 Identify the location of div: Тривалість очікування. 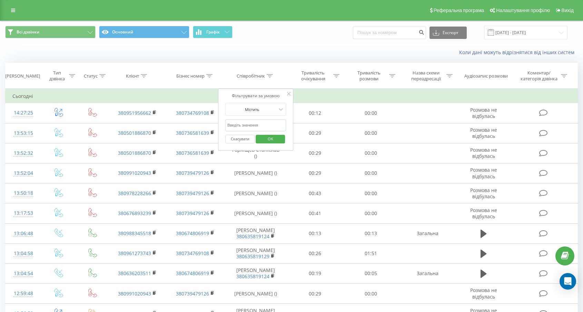
(313, 76).